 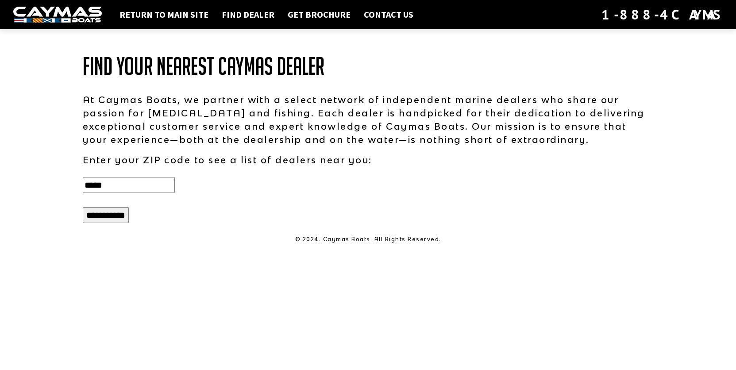 I want to click on p: At Caymas Boats, we partner with a select network of independent marine dealers who share our pas..., so click(x=368, y=119).